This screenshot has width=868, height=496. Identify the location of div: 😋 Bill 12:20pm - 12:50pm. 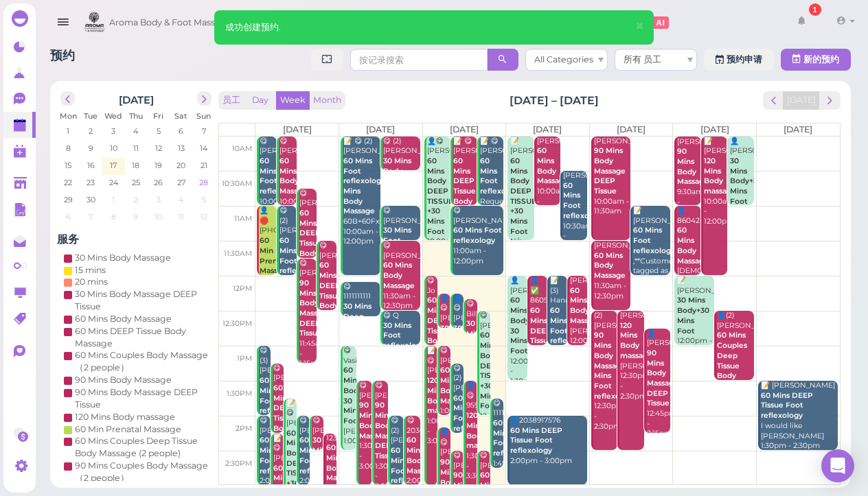
(471, 344).